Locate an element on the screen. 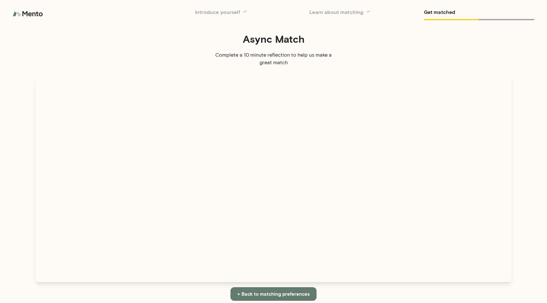  p: Complete a 10 minute reflection to help us make a great match is located at coordinates (273, 59).